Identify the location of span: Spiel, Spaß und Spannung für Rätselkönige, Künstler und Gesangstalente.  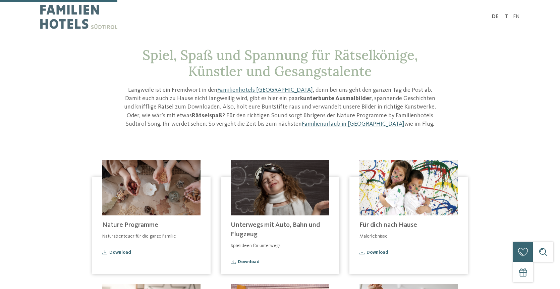
(280, 63).